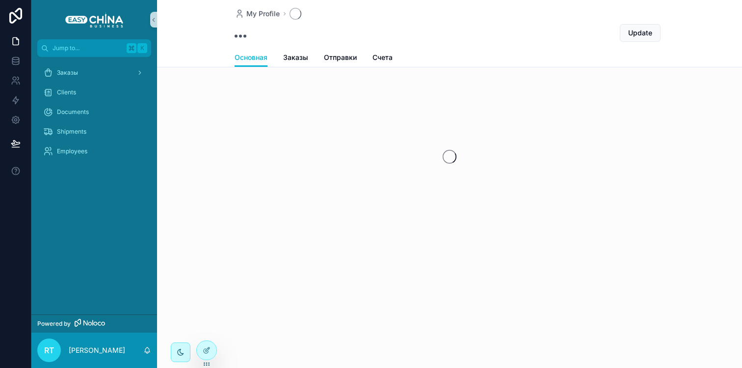 Image resolution: width=742 pixels, height=368 pixels. I want to click on span: Основная, so click(251, 57).